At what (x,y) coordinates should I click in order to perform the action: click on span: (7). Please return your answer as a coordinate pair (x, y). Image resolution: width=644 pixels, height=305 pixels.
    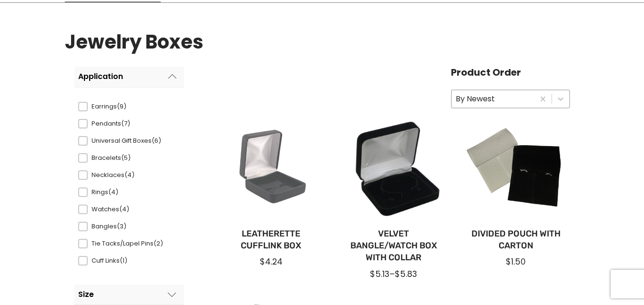
    Looking at the image, I should click on (125, 123).